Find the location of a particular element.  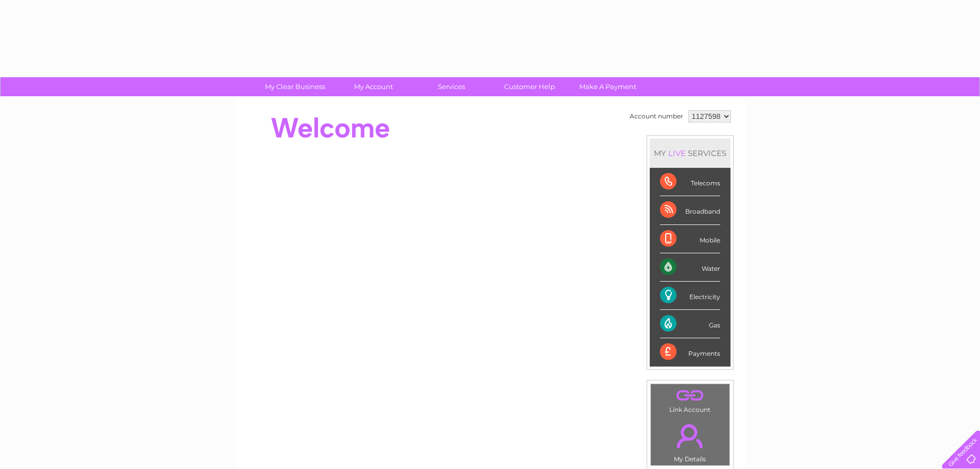

div: Water is located at coordinates (690, 267).